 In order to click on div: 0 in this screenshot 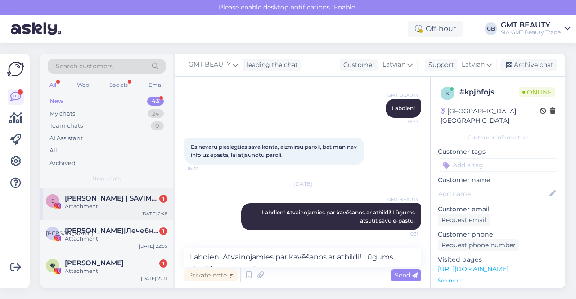, I will do `click(157, 126)`.